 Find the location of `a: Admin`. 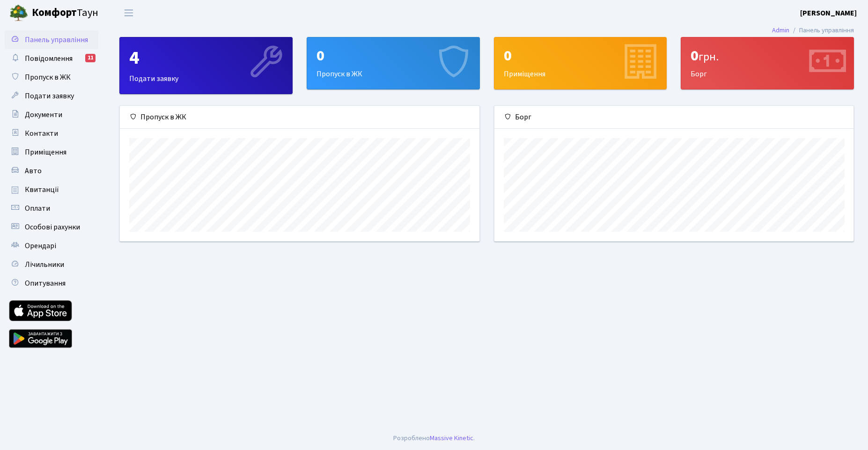

a: Admin is located at coordinates (780, 30).